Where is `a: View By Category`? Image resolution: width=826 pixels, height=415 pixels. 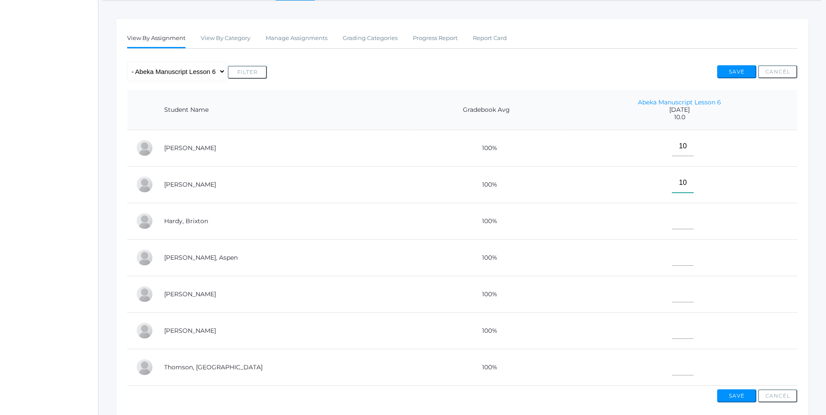 a: View By Category is located at coordinates (226, 38).